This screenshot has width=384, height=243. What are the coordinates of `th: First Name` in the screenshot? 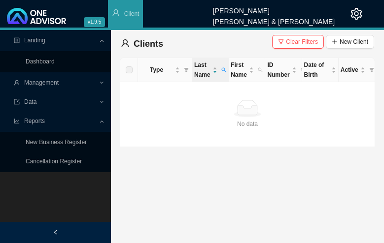 It's located at (247, 70).